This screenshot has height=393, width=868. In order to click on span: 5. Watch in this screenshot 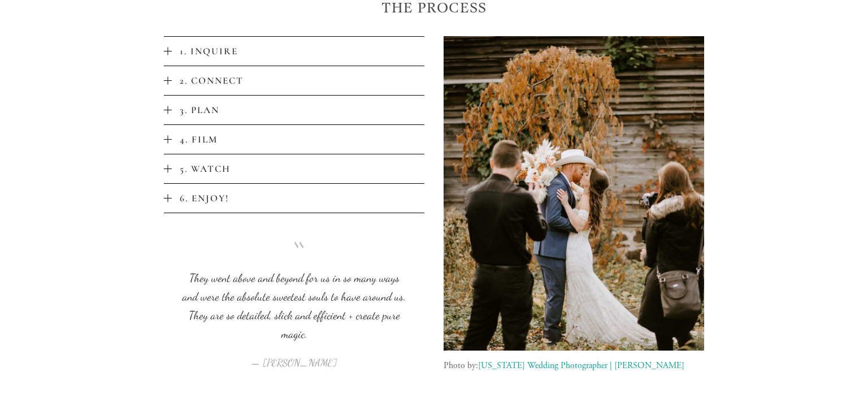, I will do `click(298, 168)`.